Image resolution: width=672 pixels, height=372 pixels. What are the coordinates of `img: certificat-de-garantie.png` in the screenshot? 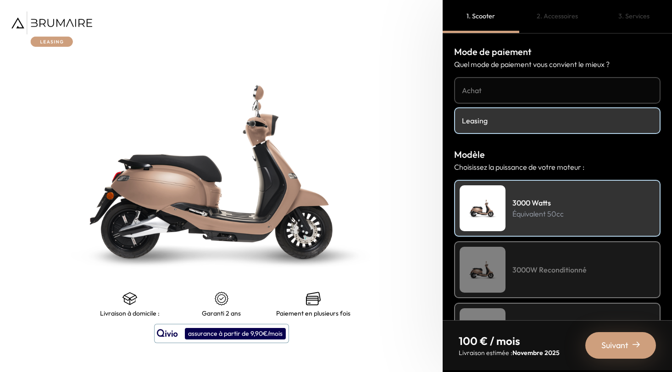 It's located at (221, 298).